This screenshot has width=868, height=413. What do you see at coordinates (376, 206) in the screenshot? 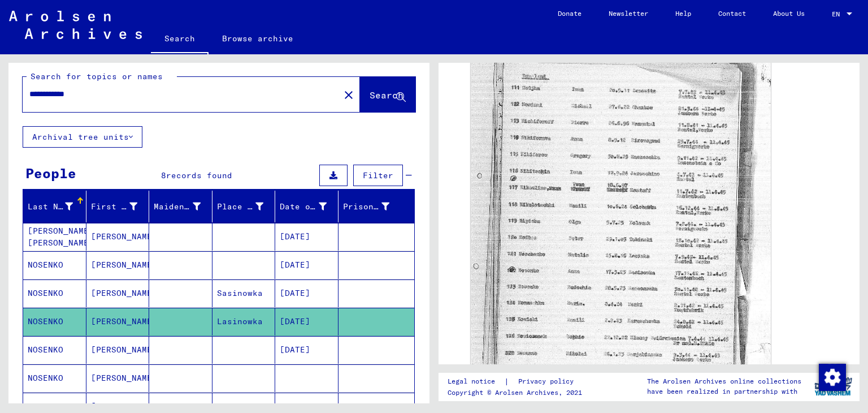
I see `mat-header-cell: Prisoner #` at bounding box center [376, 206].